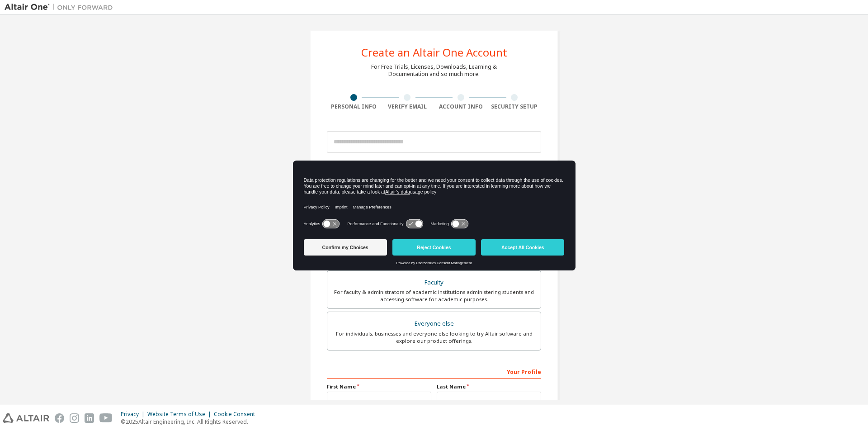 The height and width of the screenshot is (431, 868). Describe the element at coordinates (60, 418) in the screenshot. I see `img: facebook.svg` at that location.